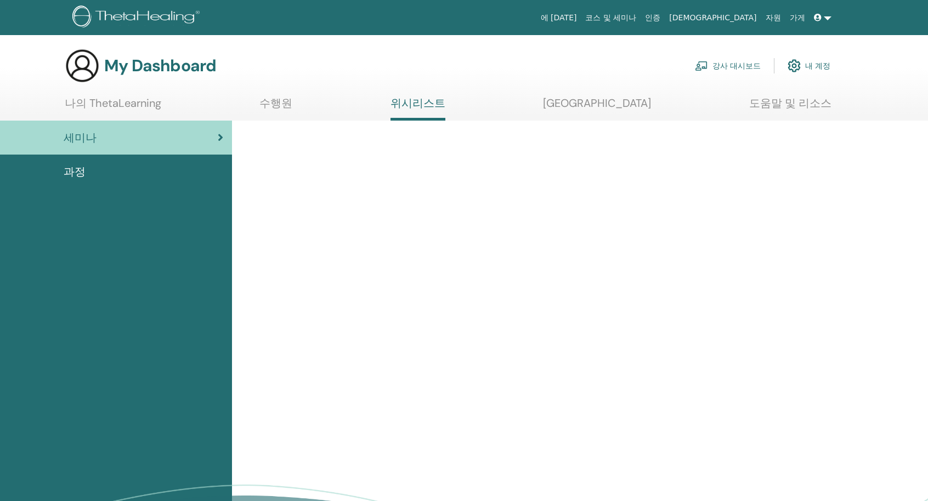 This screenshot has height=501, width=928. Describe the element at coordinates (610, 18) in the screenshot. I see `a: 코스 및 세미나` at that location.